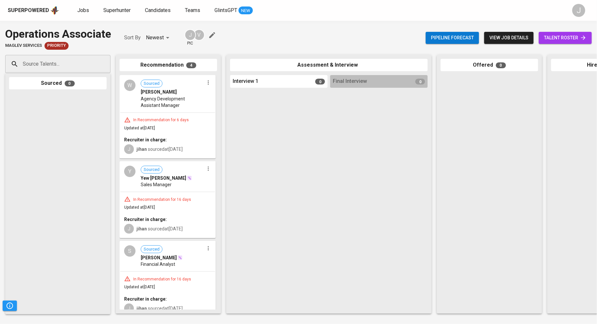 The width and height of the screenshot is (597, 324). I want to click on a: Candidates, so click(158, 10).